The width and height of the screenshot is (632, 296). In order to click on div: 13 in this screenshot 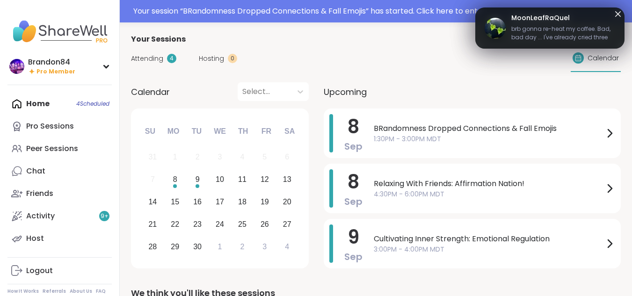, I will do `click(287, 179)`.